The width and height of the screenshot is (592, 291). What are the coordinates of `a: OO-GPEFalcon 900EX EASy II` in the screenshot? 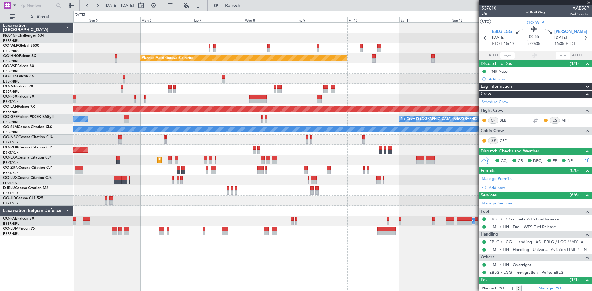 It's located at (29, 117).